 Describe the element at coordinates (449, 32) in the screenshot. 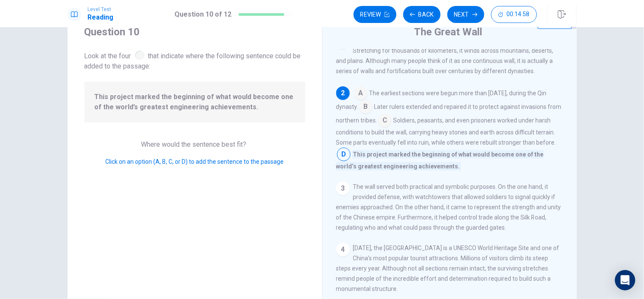

I see `h4: The Great Wall` at that location.